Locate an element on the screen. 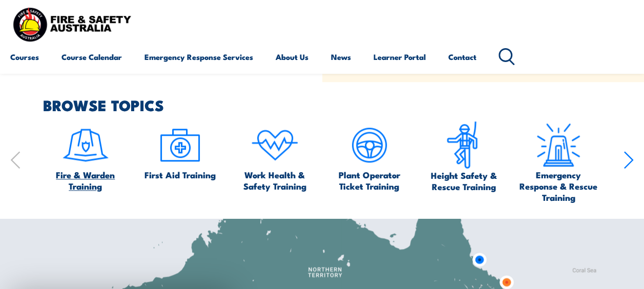 The image size is (644, 289). span: Fire & Warden Training is located at coordinates (86, 180).